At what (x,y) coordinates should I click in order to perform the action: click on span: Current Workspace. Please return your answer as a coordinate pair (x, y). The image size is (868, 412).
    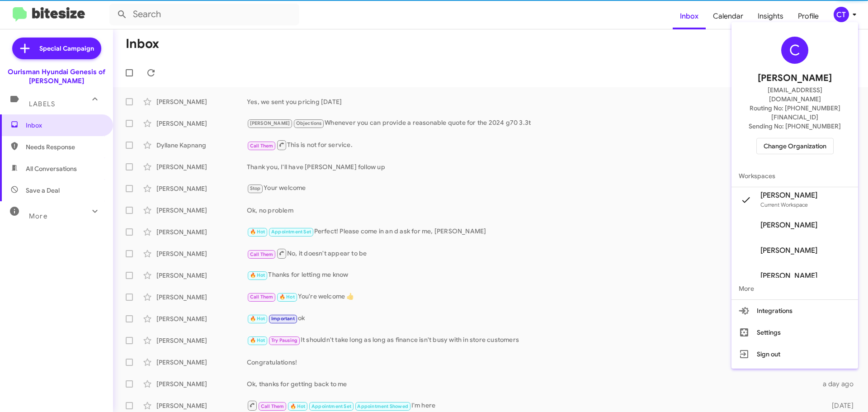
    Looking at the image, I should click on (784, 205).